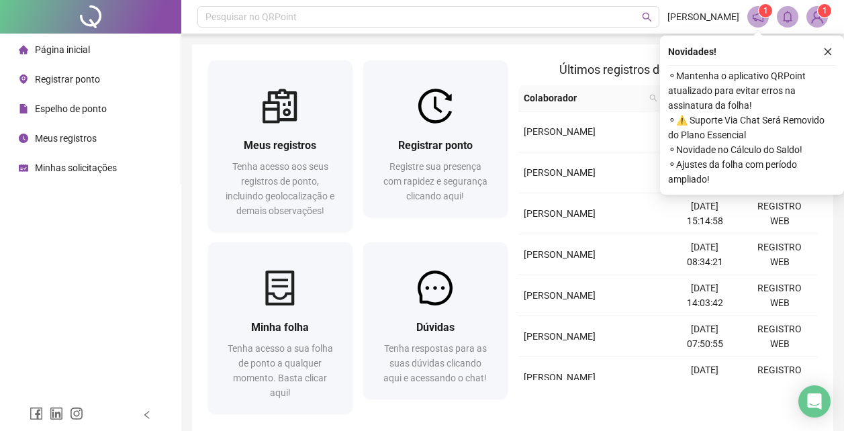 The width and height of the screenshot is (844, 431). What do you see at coordinates (788, 17) in the screenshot?
I see `span: bell` at bounding box center [788, 17].